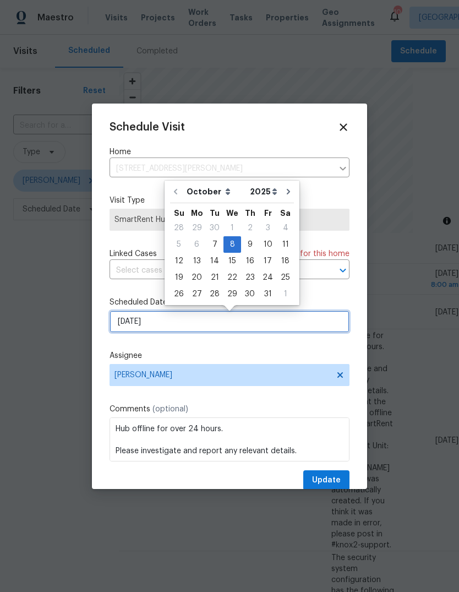 This screenshot has width=459, height=592. What do you see at coordinates (250, 228) in the screenshot?
I see `div: 2` at bounding box center [250, 228].